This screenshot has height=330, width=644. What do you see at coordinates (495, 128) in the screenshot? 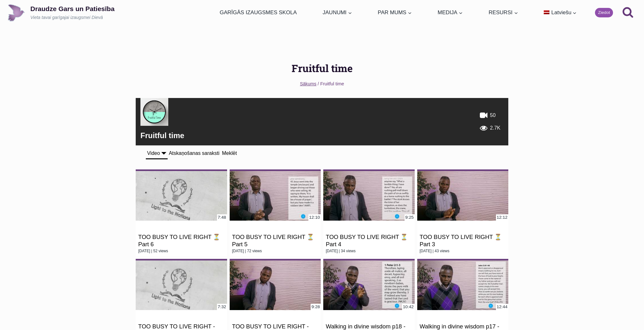
I see `span: 2.7K` at bounding box center [495, 128].